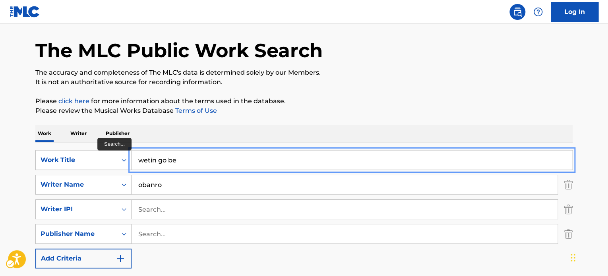  What do you see at coordinates (120, 259) in the screenshot?
I see `img: 9d2ae6d4665cec9f34b9.svg` at bounding box center [120, 259].